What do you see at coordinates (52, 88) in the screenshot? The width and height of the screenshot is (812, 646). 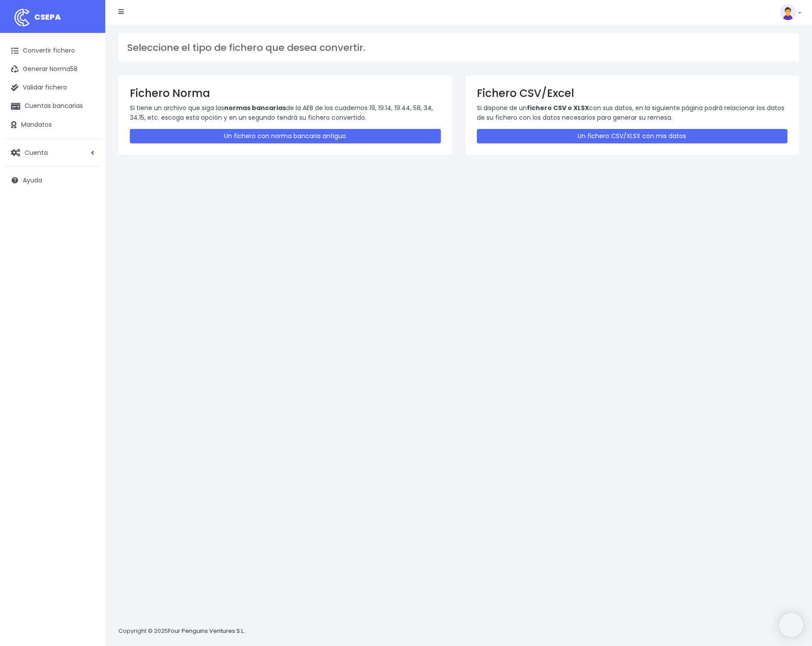 I see `a: Validar fichero` at bounding box center [52, 88].